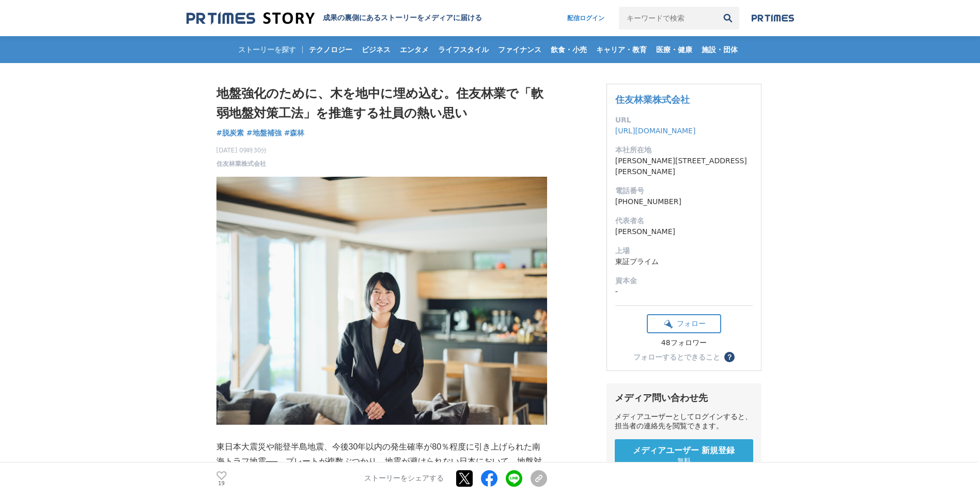  I want to click on span: #脱炭素, so click(231, 132).